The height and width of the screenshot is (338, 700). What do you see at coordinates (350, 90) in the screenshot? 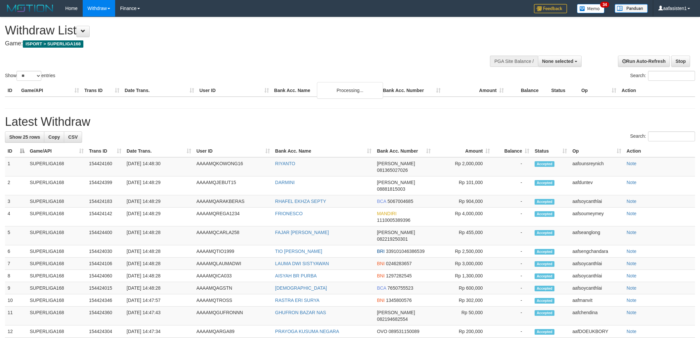
I see `div: Processing...` at bounding box center [350, 90].